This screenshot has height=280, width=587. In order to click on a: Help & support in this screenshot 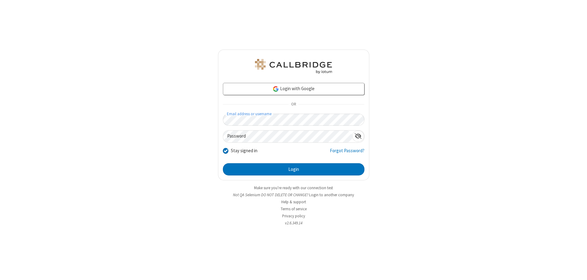, I will do `click(294, 202)`.